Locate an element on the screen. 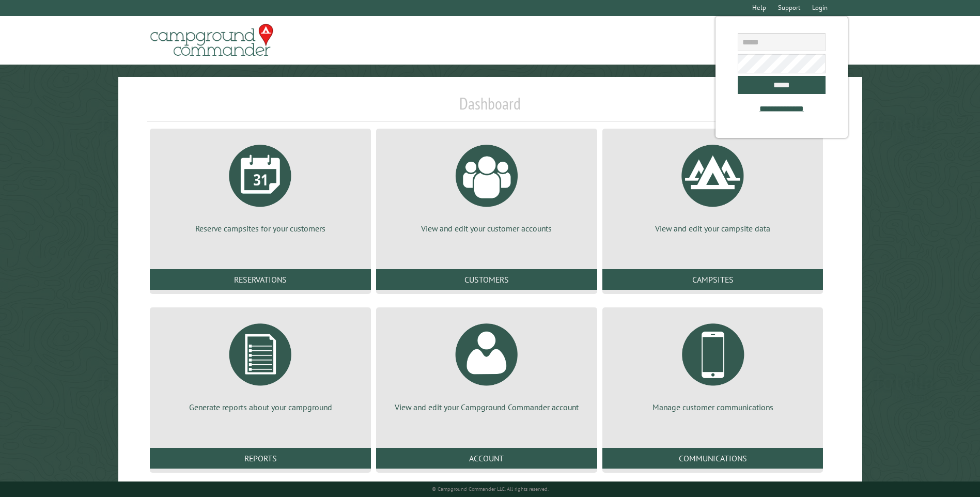 The width and height of the screenshot is (980, 497). p: View and edit your campsite data is located at coordinates (713, 228).